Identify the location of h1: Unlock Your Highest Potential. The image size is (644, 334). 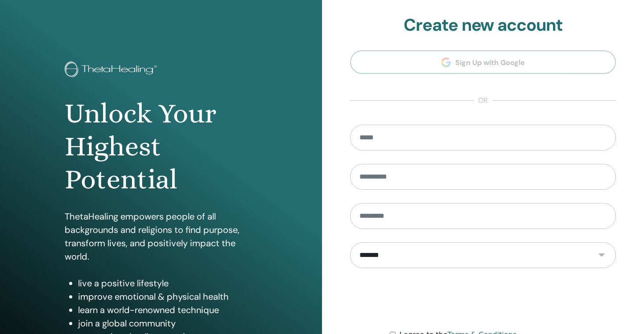
(160, 147).